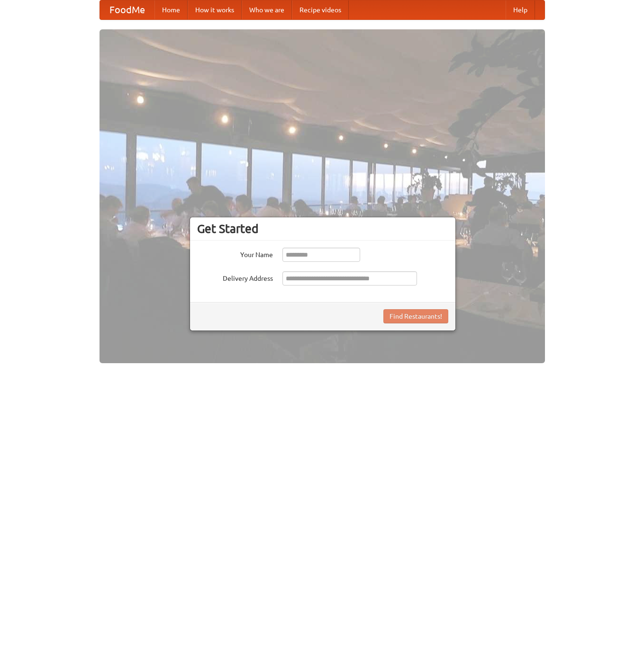 The image size is (644, 670). Describe the element at coordinates (215, 10) in the screenshot. I see `a: How it works` at that location.